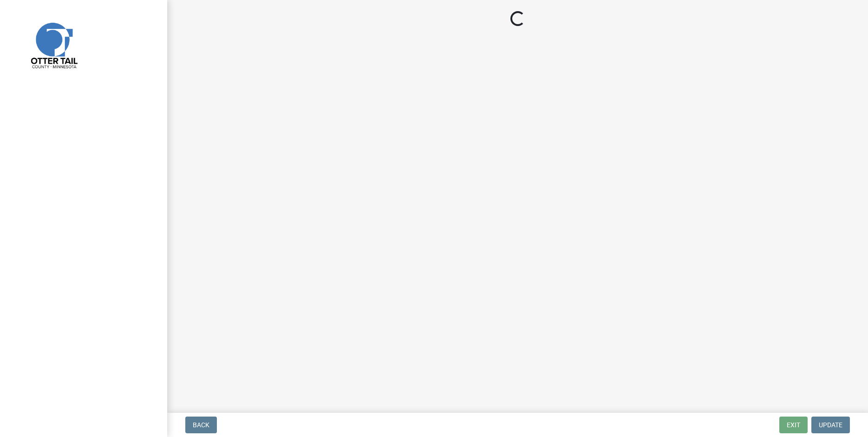 The height and width of the screenshot is (437, 868). What do you see at coordinates (830, 425) in the screenshot?
I see `button: Update` at bounding box center [830, 425].